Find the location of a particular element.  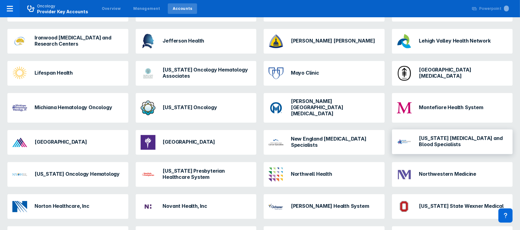

h3: Lehigh Valley Health Network is located at coordinates (455, 41).